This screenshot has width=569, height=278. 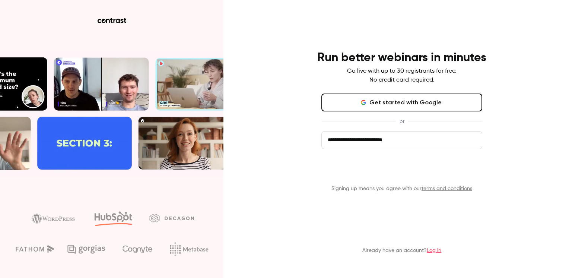 I want to click on img: decagon, so click(x=172, y=218).